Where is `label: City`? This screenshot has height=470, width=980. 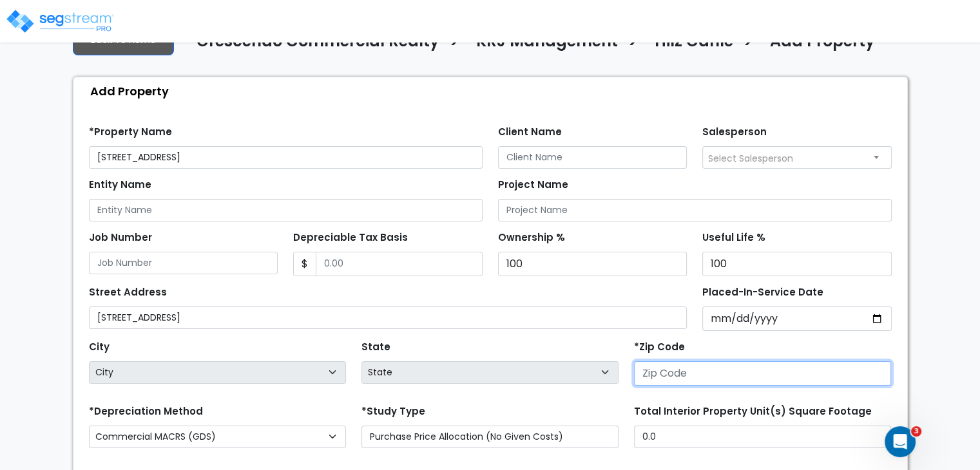
label: City is located at coordinates (99, 347).